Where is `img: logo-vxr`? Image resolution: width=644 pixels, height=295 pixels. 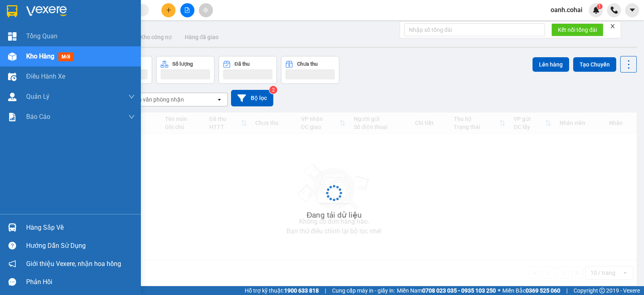 img: logo-vxr is located at coordinates (12, 11).